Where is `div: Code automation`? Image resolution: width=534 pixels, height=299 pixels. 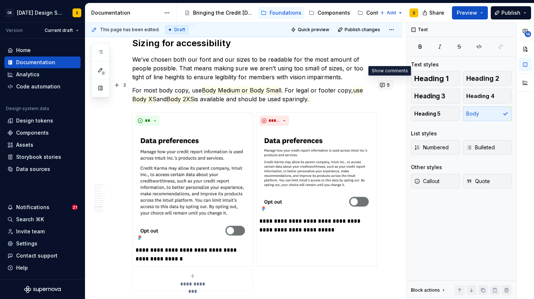
div: Code automation is located at coordinates (38, 86).